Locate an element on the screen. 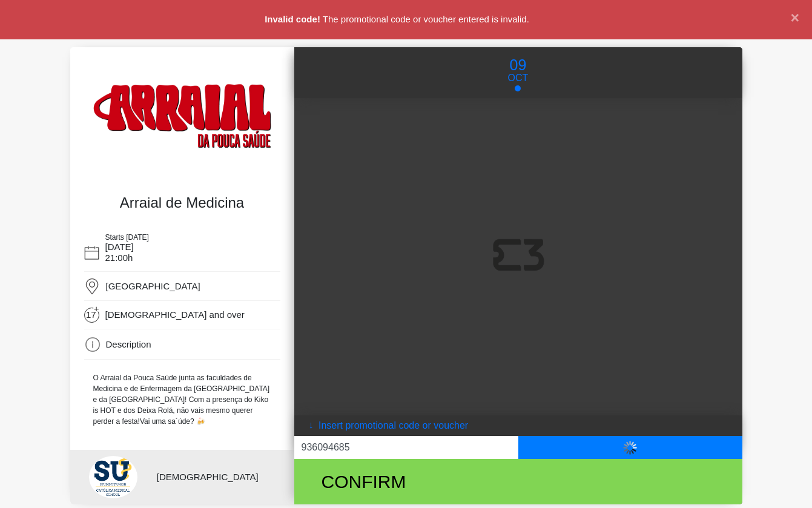 The width and height of the screenshot is (812, 508). button: Confirm is located at coordinates (518, 481).